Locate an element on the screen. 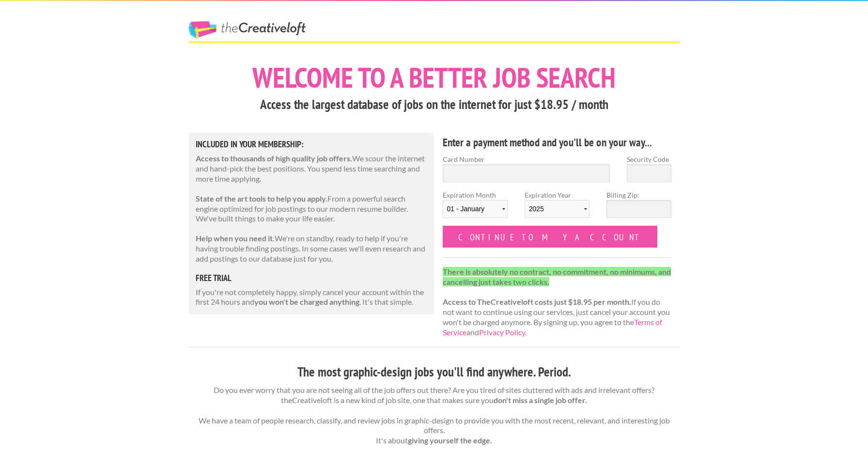 The height and width of the screenshot is (454, 868). strong: don't miss a single job offer. is located at coordinates (540, 399).